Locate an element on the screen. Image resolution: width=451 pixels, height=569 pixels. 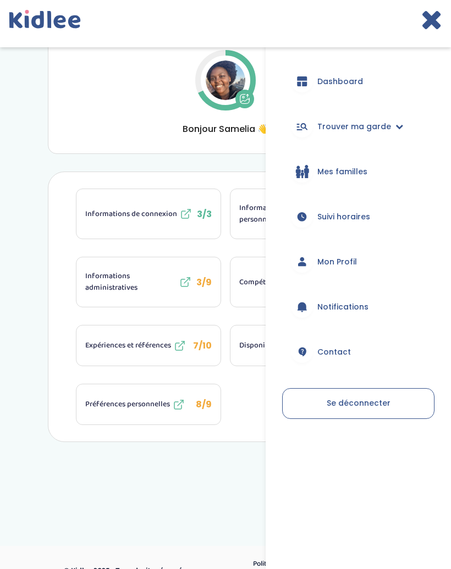
li: 7/10 is located at coordinates (148, 345).